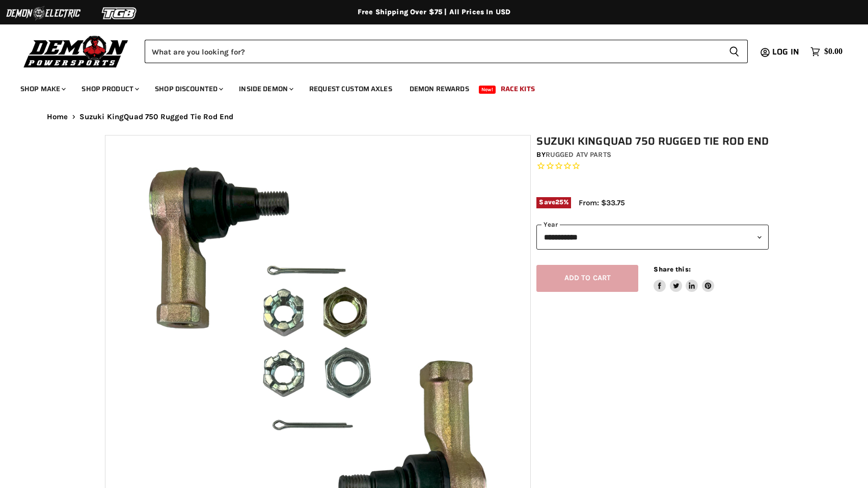 Image resolution: width=868 pixels, height=488 pixels. I want to click on span: Save %, so click(554, 203).